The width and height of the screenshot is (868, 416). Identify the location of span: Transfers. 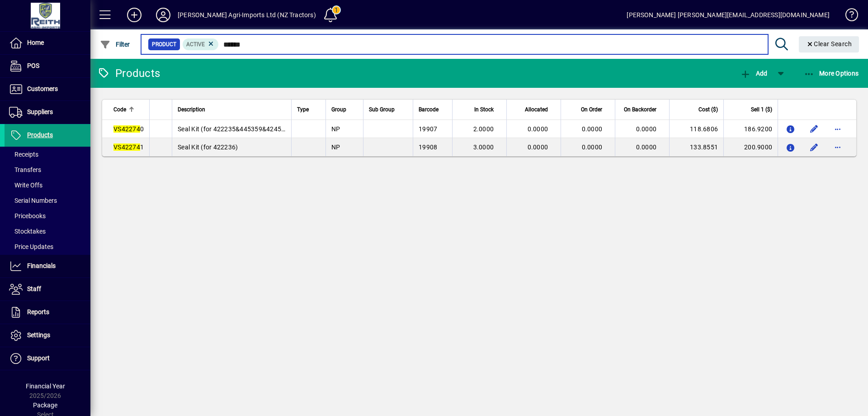
(25, 170).